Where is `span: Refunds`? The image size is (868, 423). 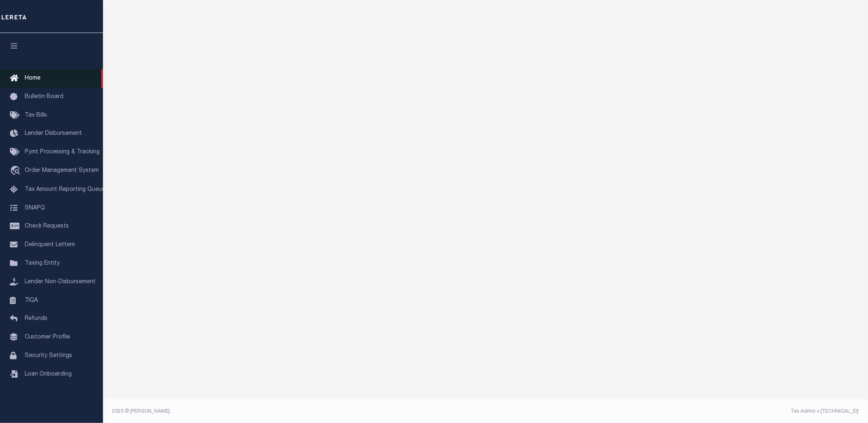 span: Refunds is located at coordinates (35, 319).